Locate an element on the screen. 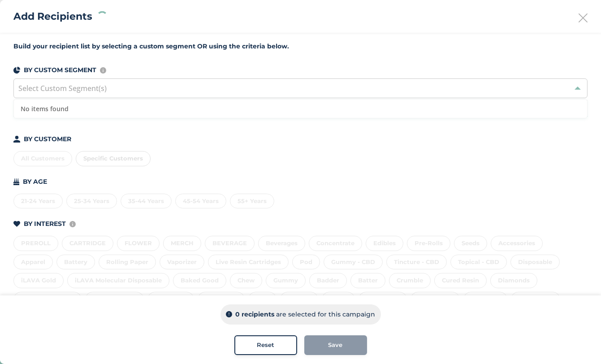 The height and width of the screenshot is (364, 601). li: No items found is located at coordinates (300, 108).